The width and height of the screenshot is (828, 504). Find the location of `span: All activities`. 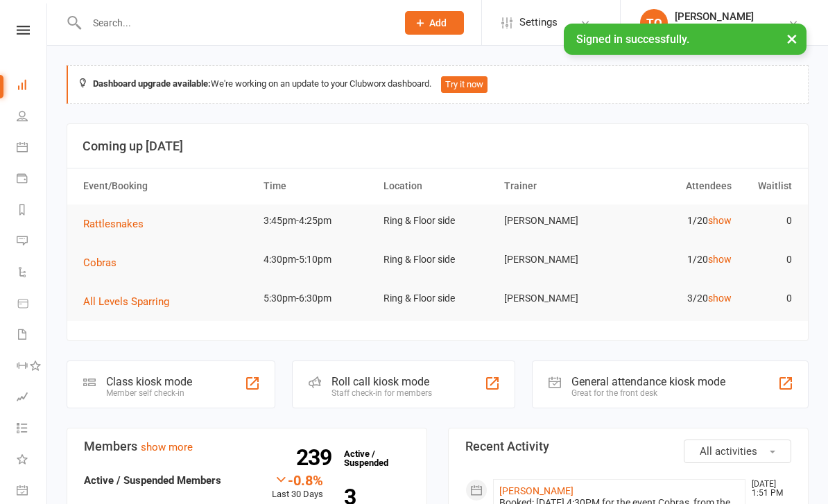

span: All activities is located at coordinates (728, 451).